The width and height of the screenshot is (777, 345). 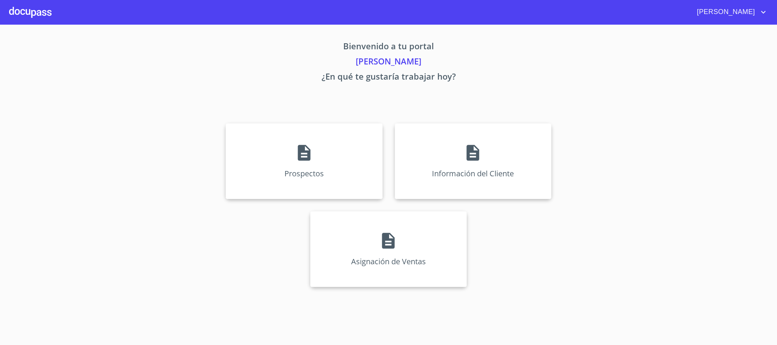 What do you see at coordinates (388, 261) in the screenshot?
I see `p: Asignación de Ventas` at bounding box center [388, 261].